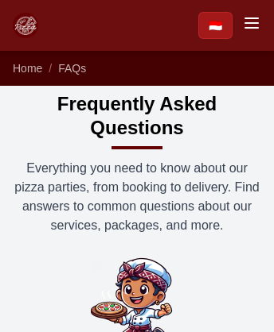 This screenshot has width=274, height=332. I want to click on span: FAQs, so click(72, 68).